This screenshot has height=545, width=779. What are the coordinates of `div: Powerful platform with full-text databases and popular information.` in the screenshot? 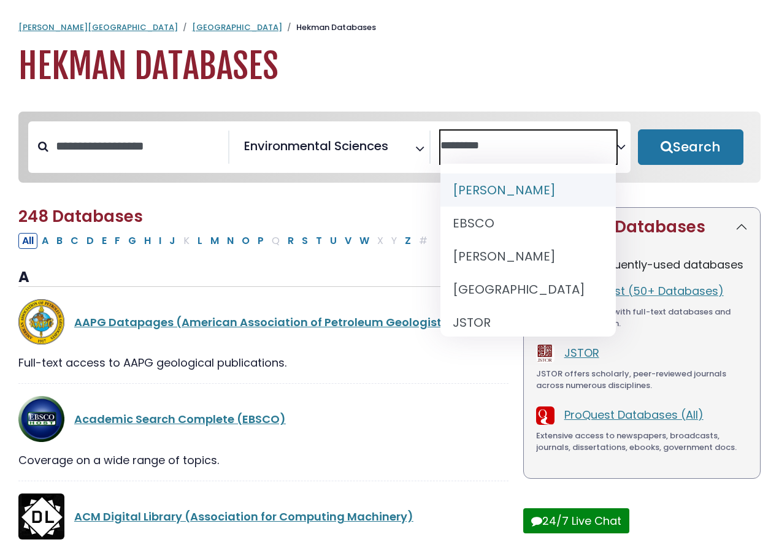 It's located at (641, 318).